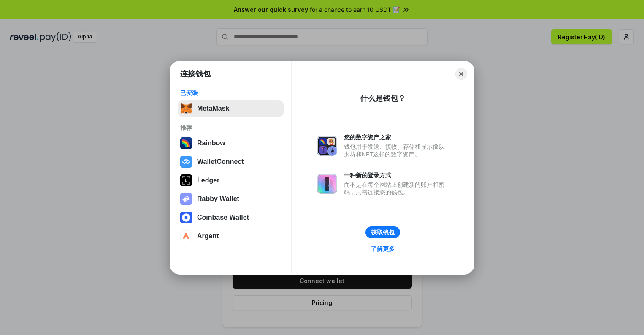 The image size is (644, 335). Describe the element at coordinates (396, 189) in the screenshot. I see `div: 而不是在每个网站上创建新的账户和密码，只需连接您的钱包。` at that location.